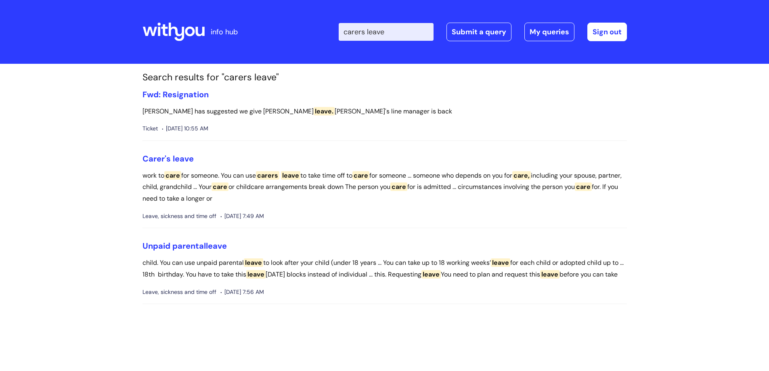 The height and width of the screenshot is (371, 769). Describe the element at coordinates (549, 32) in the screenshot. I see `a: My queries` at that location.